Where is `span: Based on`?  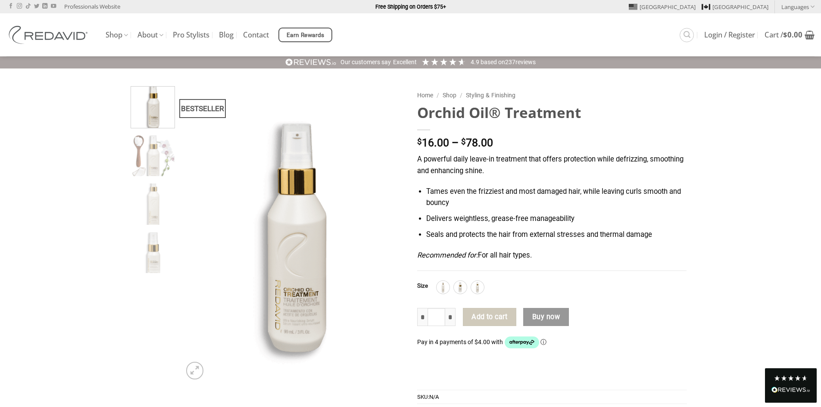 span: Based on is located at coordinates (493, 62).